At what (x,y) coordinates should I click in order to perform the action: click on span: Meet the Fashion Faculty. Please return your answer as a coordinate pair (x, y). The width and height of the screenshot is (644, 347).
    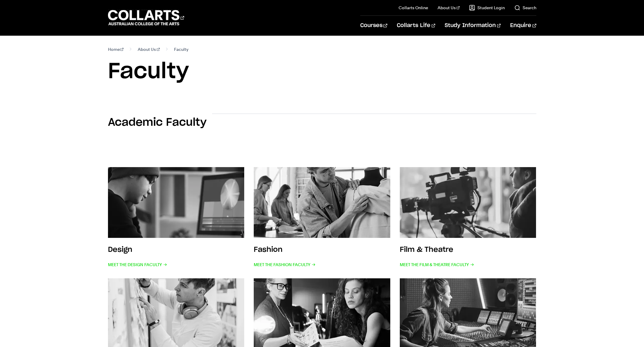
    Looking at the image, I should click on (285, 265).